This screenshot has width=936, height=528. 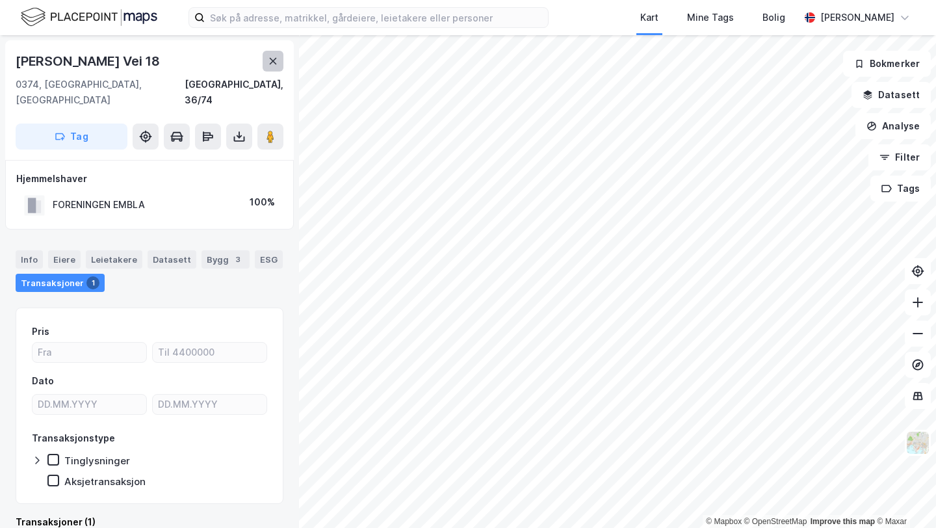 What do you see at coordinates (900, 157) in the screenshot?
I see `button: Filter` at bounding box center [900, 157].